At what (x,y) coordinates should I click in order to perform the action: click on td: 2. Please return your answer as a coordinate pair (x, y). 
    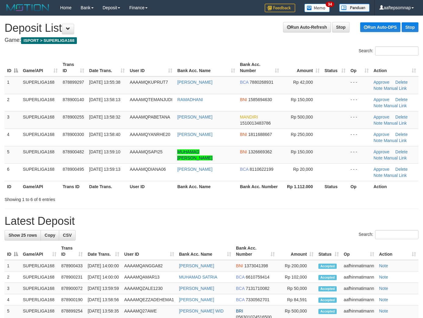
    Looking at the image, I should click on (13, 102).